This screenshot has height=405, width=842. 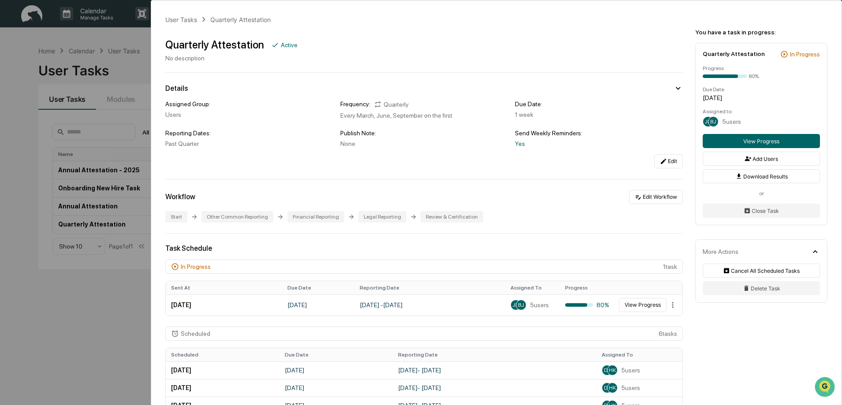 I want to click on button: Delete Task, so click(x=761, y=288).